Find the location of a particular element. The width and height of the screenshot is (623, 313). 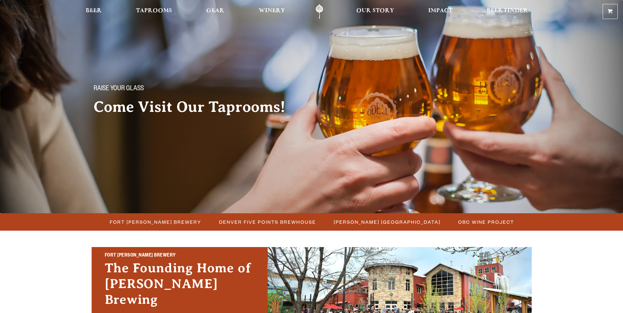

span: Our Story is located at coordinates (375, 11).